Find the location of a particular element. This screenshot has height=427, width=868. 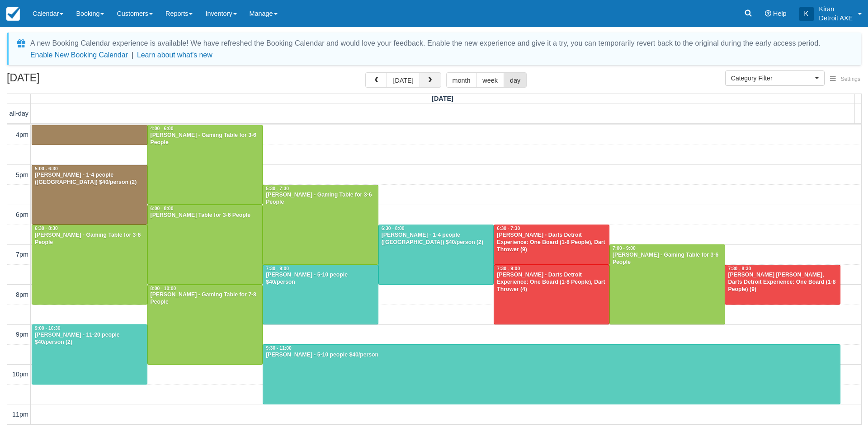

p: Kiran is located at coordinates (836, 9).